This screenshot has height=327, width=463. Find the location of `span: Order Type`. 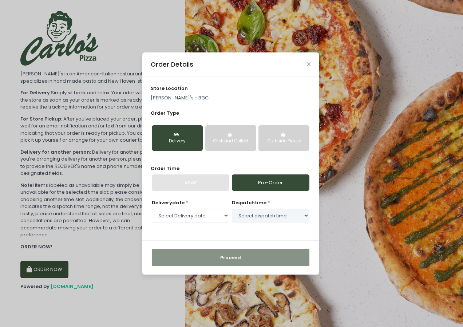

span: Order Type is located at coordinates (165, 113).